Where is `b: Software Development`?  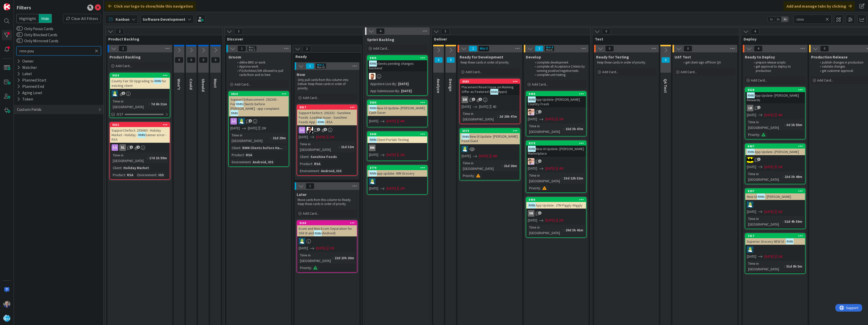 b: Software Development is located at coordinates (164, 19).